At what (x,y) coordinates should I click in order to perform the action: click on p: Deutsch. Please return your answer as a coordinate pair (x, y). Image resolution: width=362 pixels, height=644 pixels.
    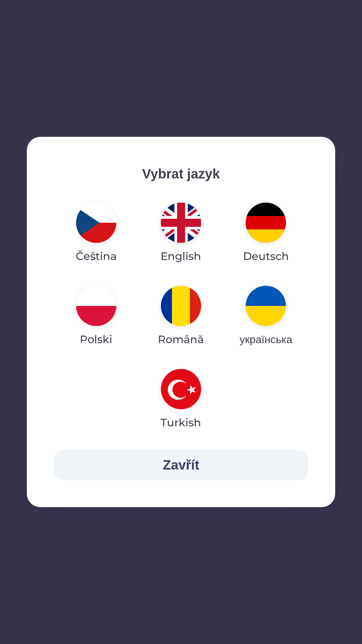
    Looking at the image, I should click on (266, 256).